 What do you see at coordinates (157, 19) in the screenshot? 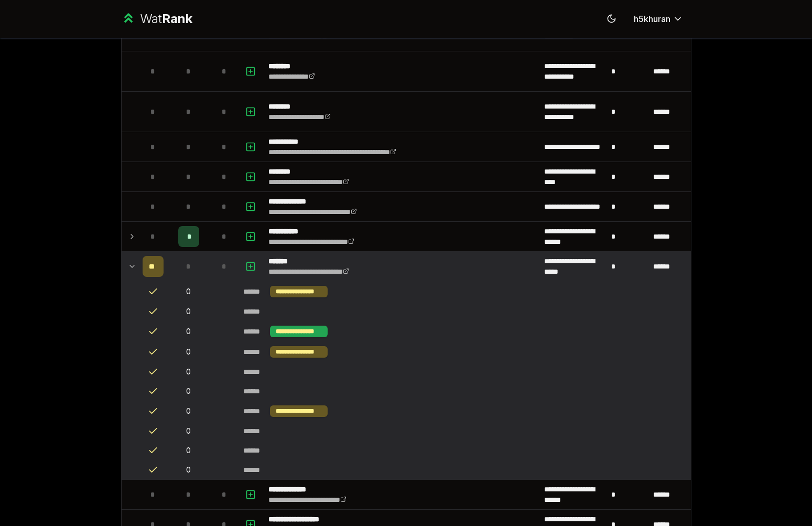
I see `a: WatRank` at bounding box center [157, 19].